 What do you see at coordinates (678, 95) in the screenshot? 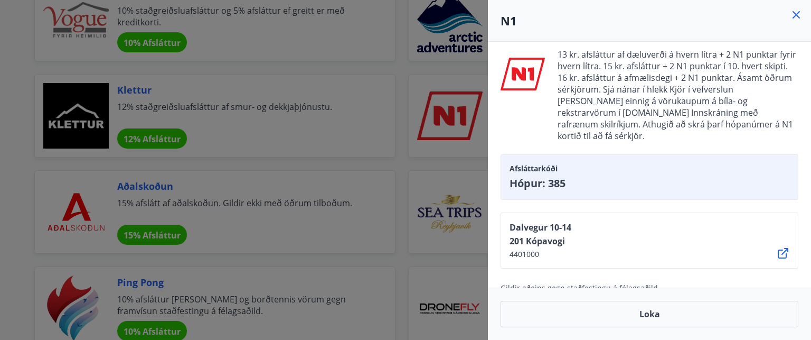
I see `span: 13 kr. afsláttur af dæluverði á hvern lítra + 2 N1 punktar fyrir hvern lítra. 15 kr. afsláttur + ...` at bounding box center [678, 95].